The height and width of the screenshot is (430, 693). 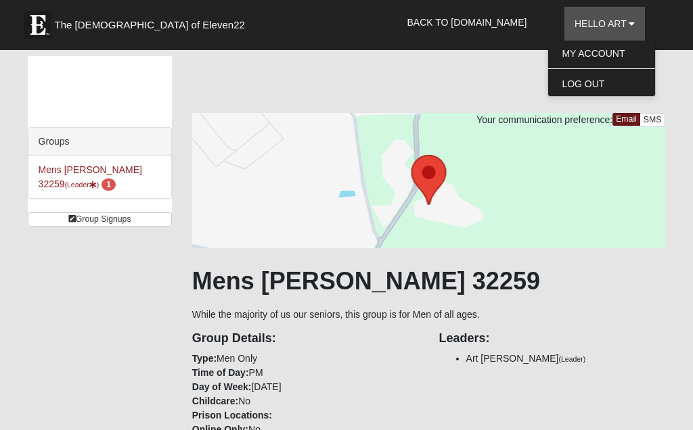 I want to click on a: SMS, so click(x=652, y=120).